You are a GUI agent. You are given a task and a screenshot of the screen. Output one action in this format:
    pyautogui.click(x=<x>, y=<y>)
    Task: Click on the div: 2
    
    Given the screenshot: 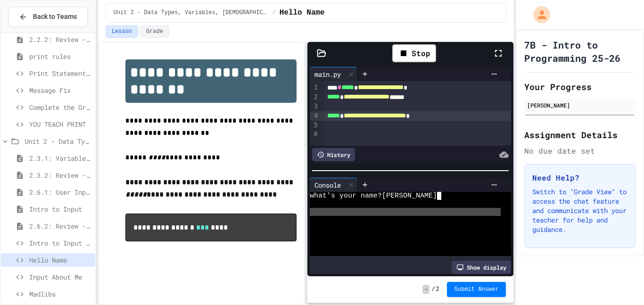 What is the action you would take?
    pyautogui.click(x=314, y=97)
    